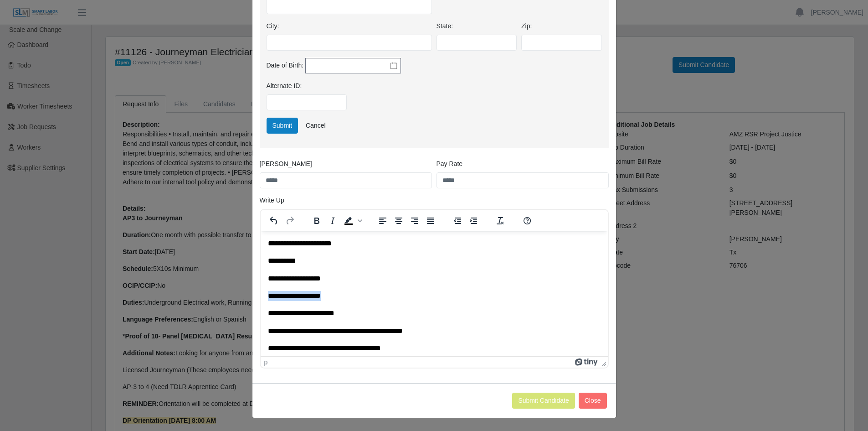 The image size is (868, 431). I want to click on label: Alternate ID:, so click(284, 86).